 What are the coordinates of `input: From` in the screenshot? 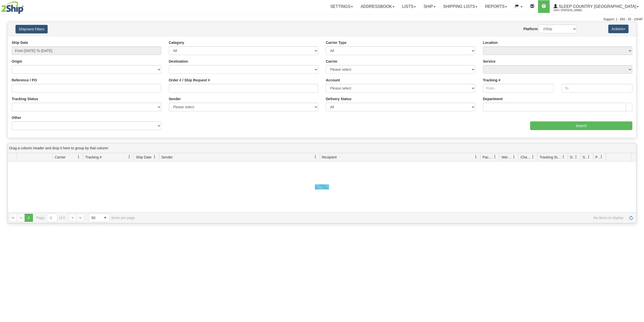 It's located at (519, 88).